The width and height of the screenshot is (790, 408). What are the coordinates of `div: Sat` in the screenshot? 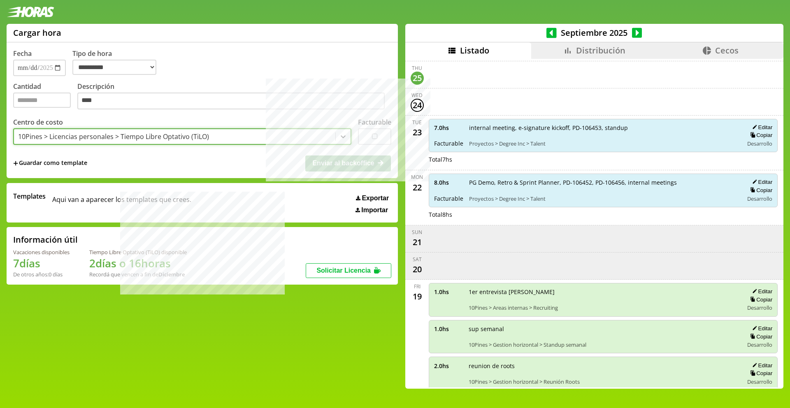 It's located at (417, 259).